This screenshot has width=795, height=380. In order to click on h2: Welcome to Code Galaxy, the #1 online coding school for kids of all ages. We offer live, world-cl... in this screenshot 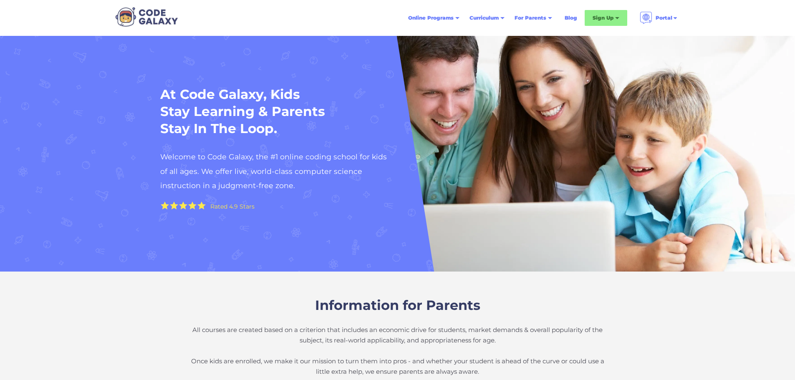, I will do `click(277, 171)`.